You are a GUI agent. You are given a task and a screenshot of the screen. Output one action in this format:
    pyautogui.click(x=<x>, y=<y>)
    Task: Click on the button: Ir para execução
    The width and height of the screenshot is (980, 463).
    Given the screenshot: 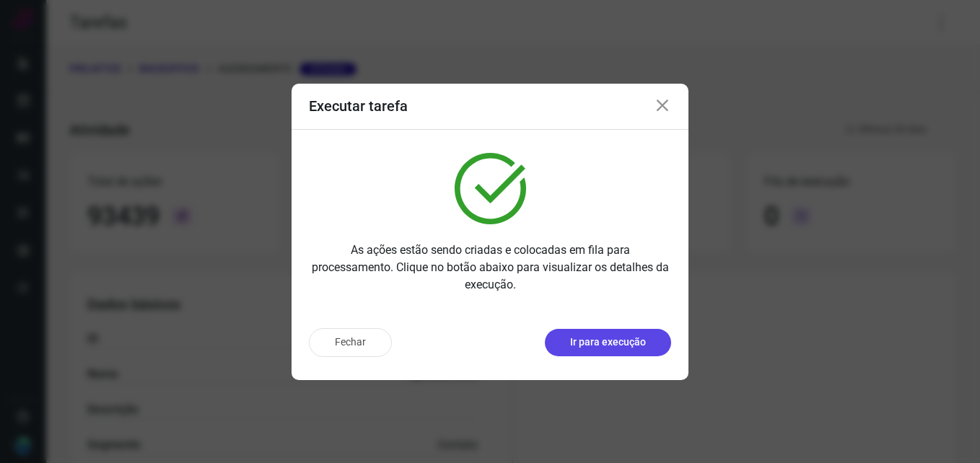 What is the action you would take?
    pyautogui.click(x=607, y=342)
    